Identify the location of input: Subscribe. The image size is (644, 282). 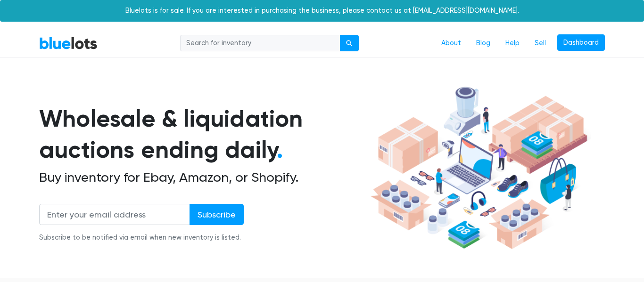
(216, 214).